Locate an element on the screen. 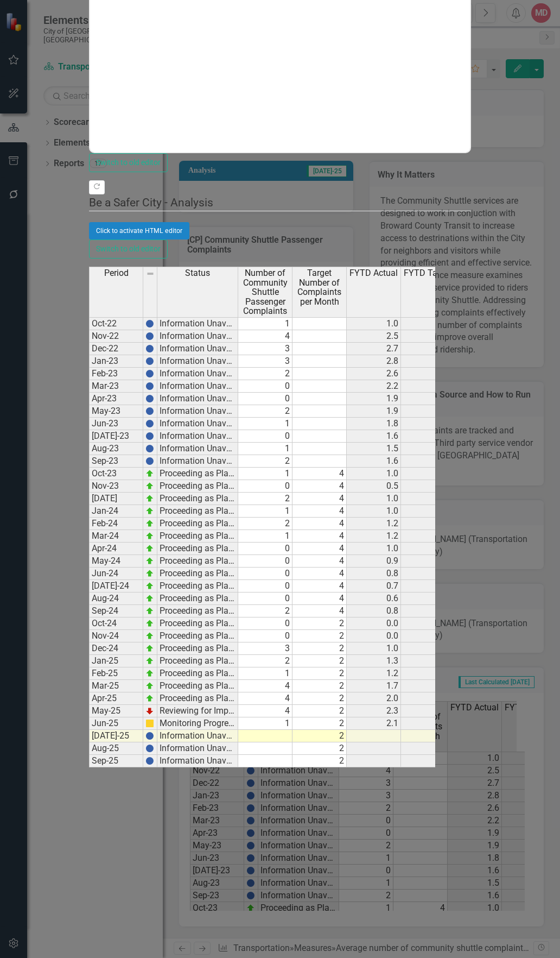 This screenshot has height=958, width=560. td: 0.9 is located at coordinates (374, 561).